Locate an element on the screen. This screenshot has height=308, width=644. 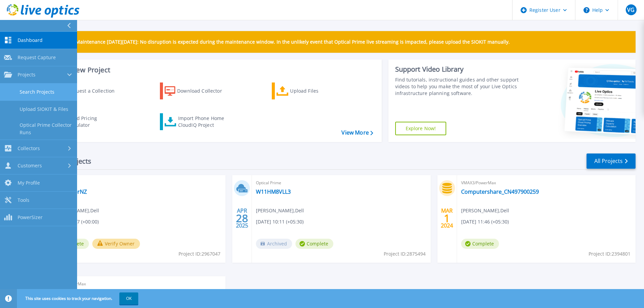
div: Import Phone Home CloudIQ Project is located at coordinates (205, 122).